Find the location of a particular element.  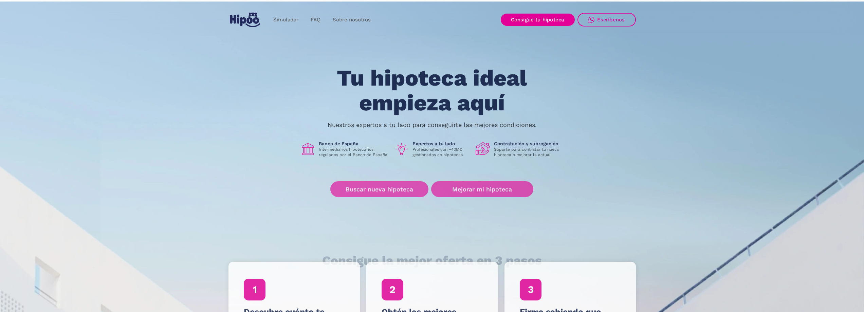

h1: Expertos a tu lado is located at coordinates (441, 144).